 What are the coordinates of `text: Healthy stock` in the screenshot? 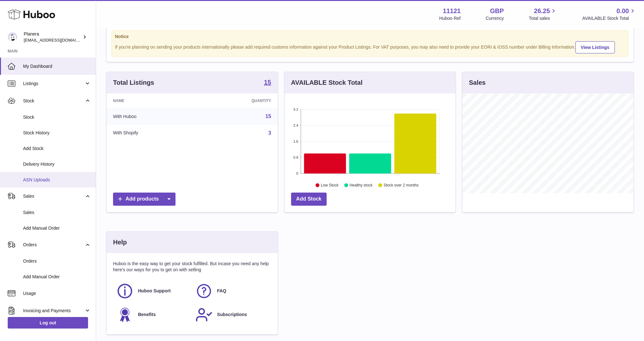 It's located at (361, 185).